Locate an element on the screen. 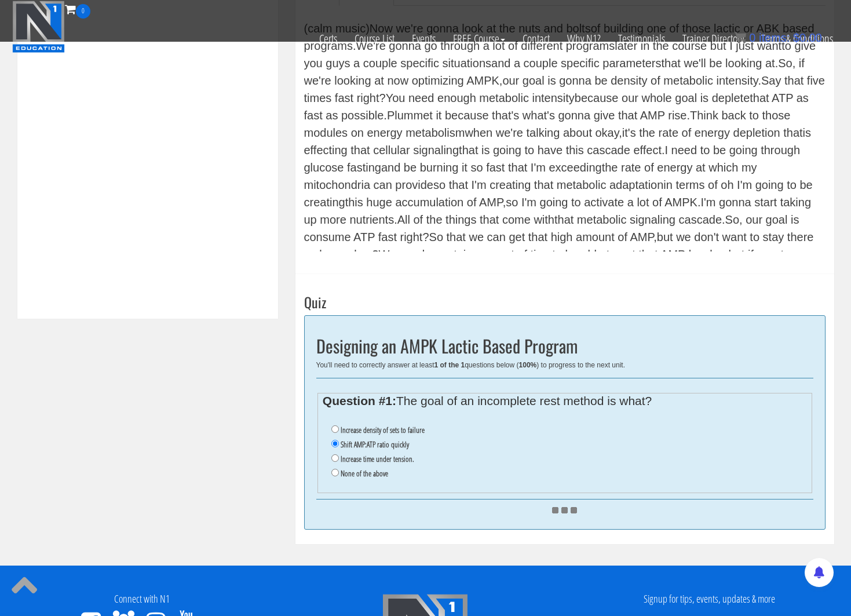  img: n1-education is located at coordinates (38, 27).